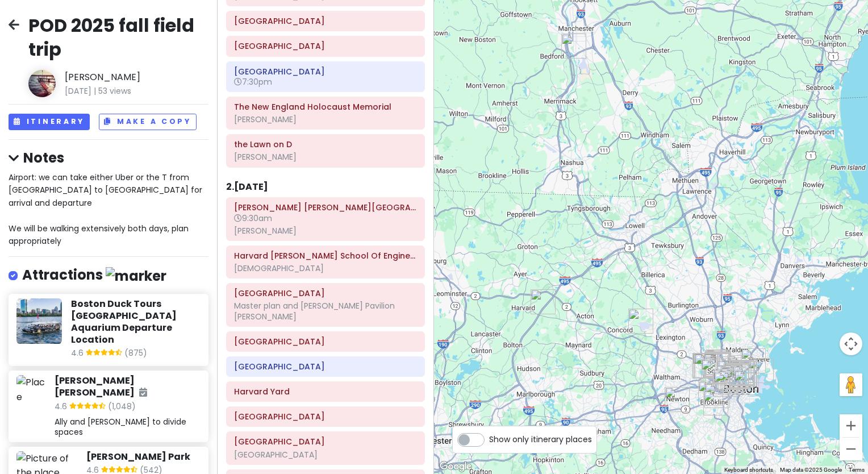  I want to click on div: Minute Man National Historical Park, so click(640, 321).